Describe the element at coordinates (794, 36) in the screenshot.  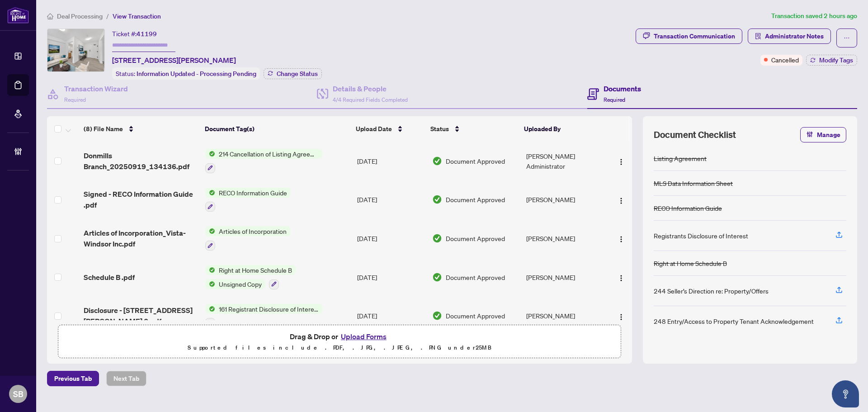
I see `span: Administrator Notes` at that location.